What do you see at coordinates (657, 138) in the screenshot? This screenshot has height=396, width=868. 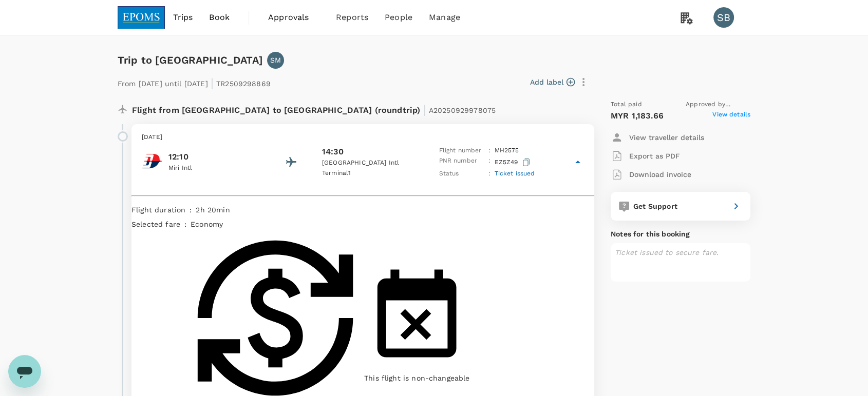 I see `button: View traveller details` at bounding box center [657, 138].